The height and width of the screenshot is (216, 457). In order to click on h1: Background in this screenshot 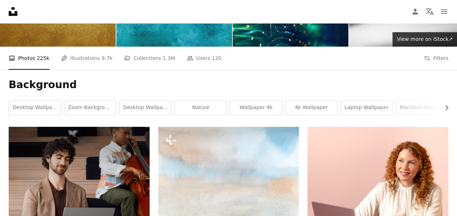, I will do `click(228, 85)`.